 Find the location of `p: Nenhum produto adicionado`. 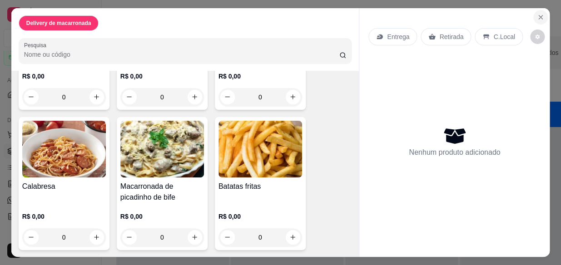

p: Nenhum produto adicionado is located at coordinates (455, 153).